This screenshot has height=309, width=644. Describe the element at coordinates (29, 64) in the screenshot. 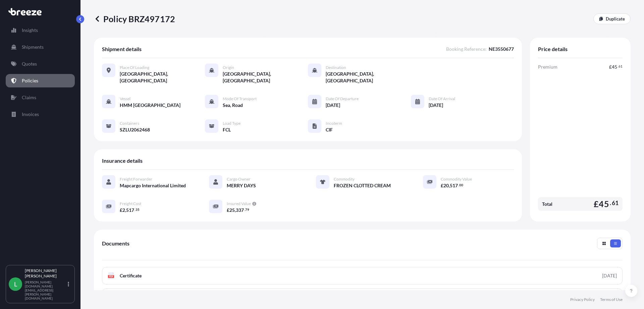

I see `p: Quotes` at that location.